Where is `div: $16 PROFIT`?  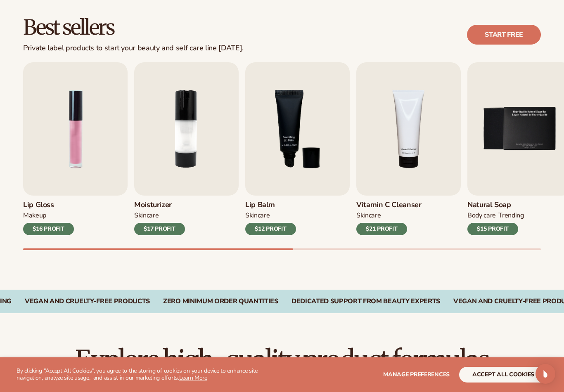
div: $16 PROFIT is located at coordinates (48, 229).